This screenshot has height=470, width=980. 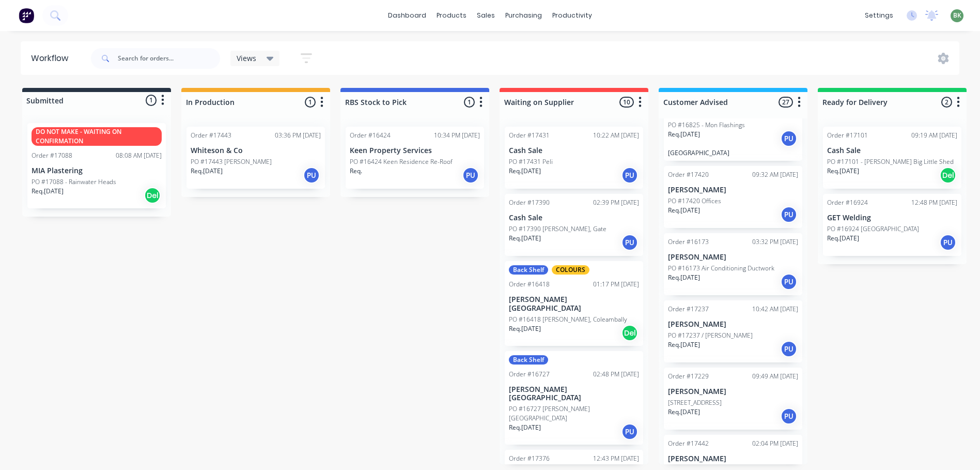 What do you see at coordinates (893, 217) in the screenshot?
I see `p: GET Welding` at bounding box center [893, 217].